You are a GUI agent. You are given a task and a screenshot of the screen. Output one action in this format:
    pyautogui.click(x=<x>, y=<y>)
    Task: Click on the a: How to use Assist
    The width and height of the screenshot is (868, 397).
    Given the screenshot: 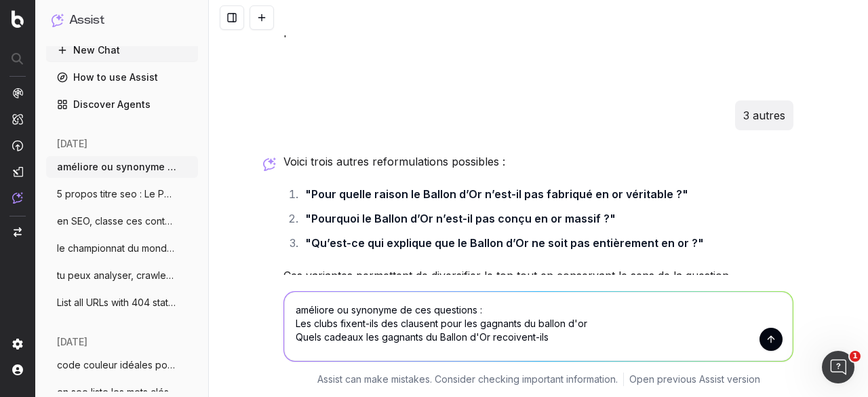 What is the action you would take?
    pyautogui.click(x=122, y=77)
    